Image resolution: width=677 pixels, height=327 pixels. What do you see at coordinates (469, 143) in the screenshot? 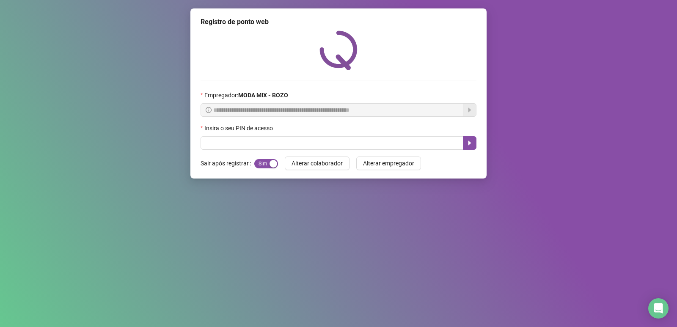
I see `span: caret-right` at bounding box center [469, 143].